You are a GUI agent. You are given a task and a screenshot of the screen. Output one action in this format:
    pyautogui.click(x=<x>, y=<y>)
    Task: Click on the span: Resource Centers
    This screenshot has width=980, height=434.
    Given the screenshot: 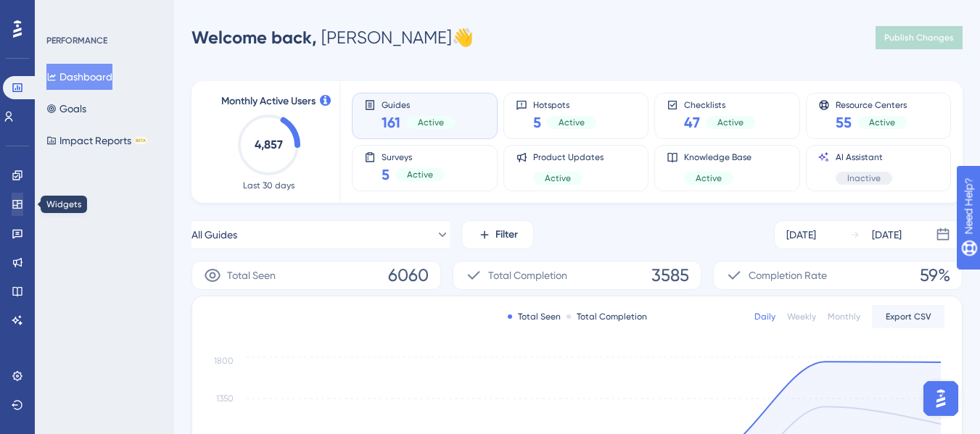 What is the action you would take?
    pyautogui.click(x=871, y=104)
    